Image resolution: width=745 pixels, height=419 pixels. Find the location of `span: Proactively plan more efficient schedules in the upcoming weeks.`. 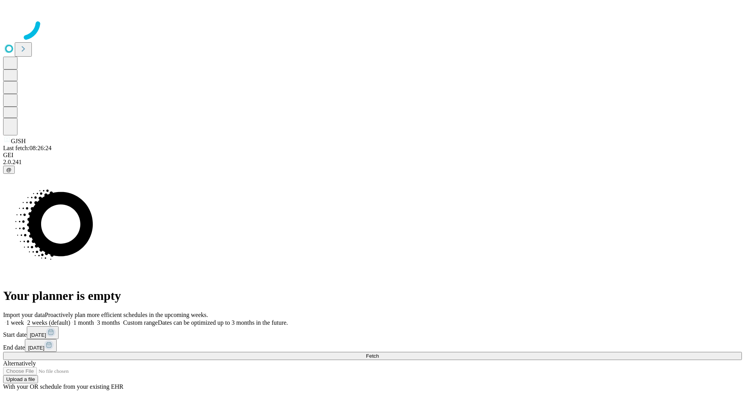

span: Proactively plan more efficient schedules in the upcoming weeks. is located at coordinates (127, 315).